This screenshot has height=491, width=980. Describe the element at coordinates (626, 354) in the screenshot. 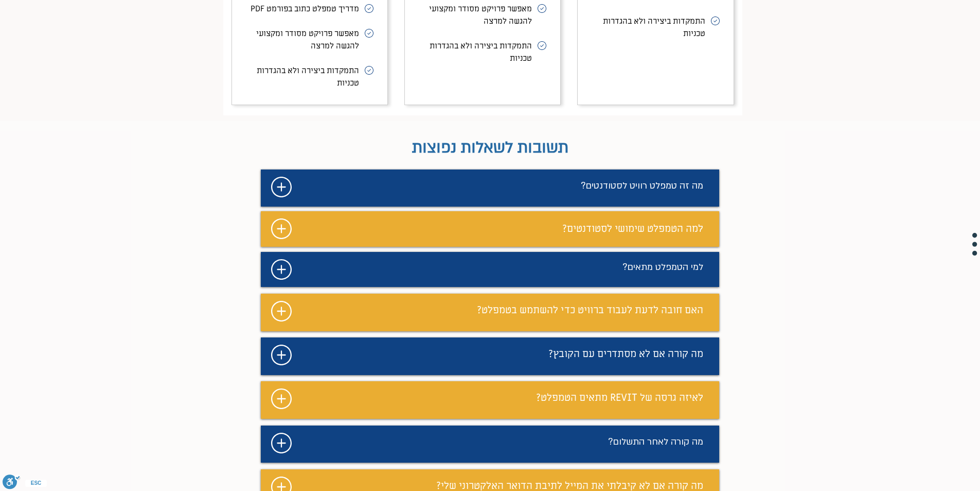

I see `span: מה קורה אם לא מסתדרים עם הקובץ?` at that location.